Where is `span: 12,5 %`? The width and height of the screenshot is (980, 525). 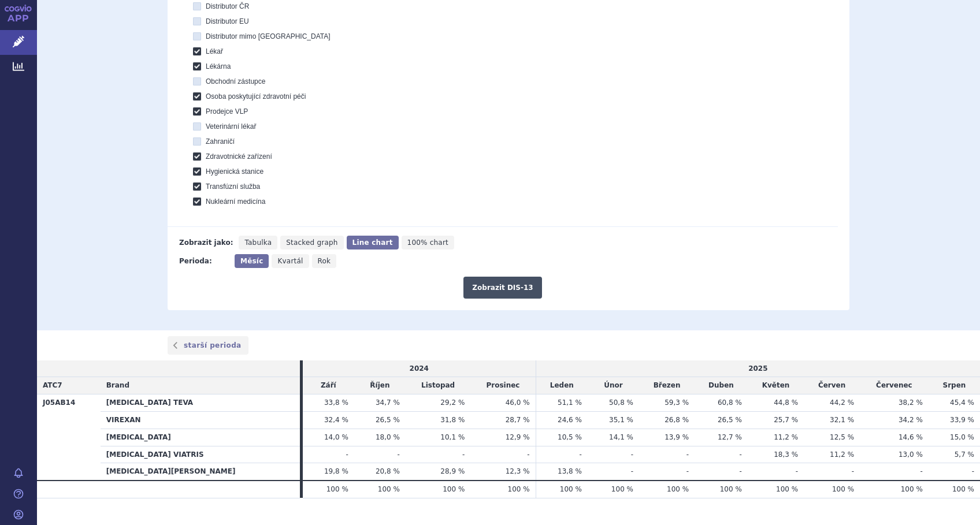 span: 12,5 % is located at coordinates (842, 437).